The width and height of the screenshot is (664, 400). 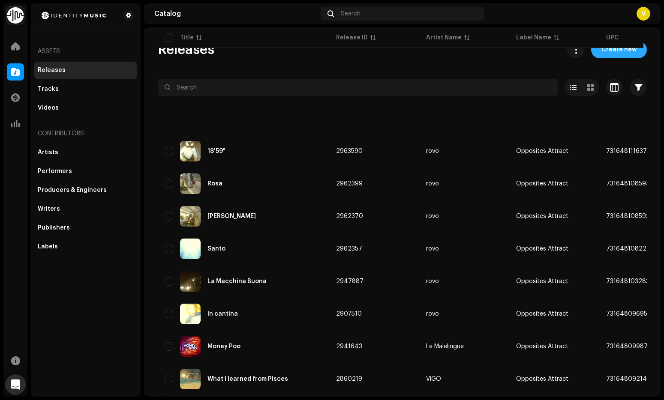 What do you see at coordinates (215, 184) in the screenshot?
I see `div: Rosa` at bounding box center [215, 184].